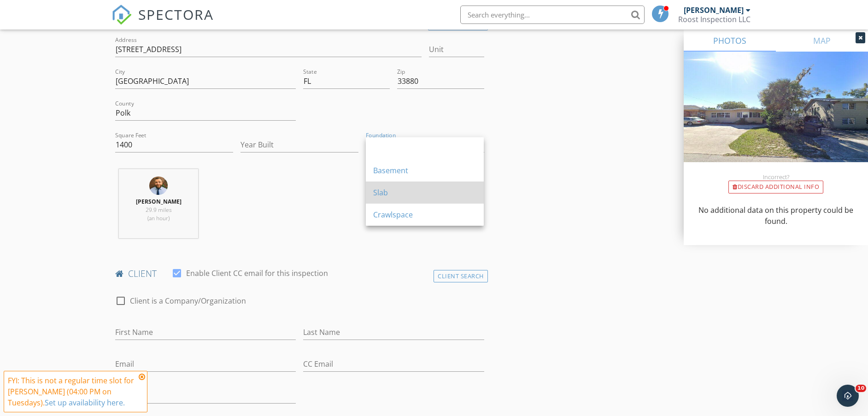  What do you see at coordinates (479, 145) in the screenshot?
I see `i: arrow_drop_down` at bounding box center [479, 145].